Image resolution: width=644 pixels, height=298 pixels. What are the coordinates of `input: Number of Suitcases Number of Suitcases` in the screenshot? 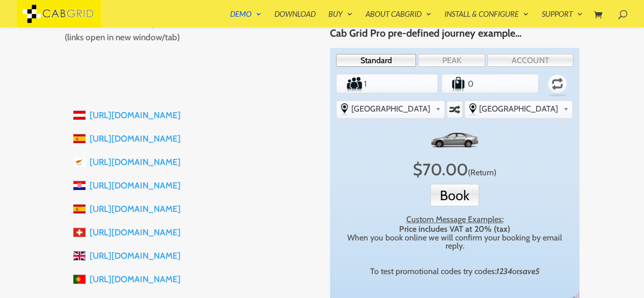 It's located at (490, 84).